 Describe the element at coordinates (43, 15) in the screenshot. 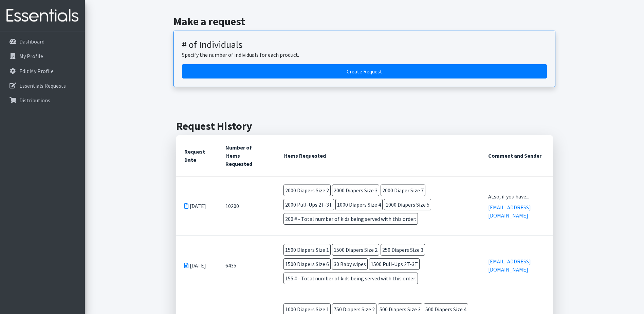

I see `img: HumanEssentials` at that location.